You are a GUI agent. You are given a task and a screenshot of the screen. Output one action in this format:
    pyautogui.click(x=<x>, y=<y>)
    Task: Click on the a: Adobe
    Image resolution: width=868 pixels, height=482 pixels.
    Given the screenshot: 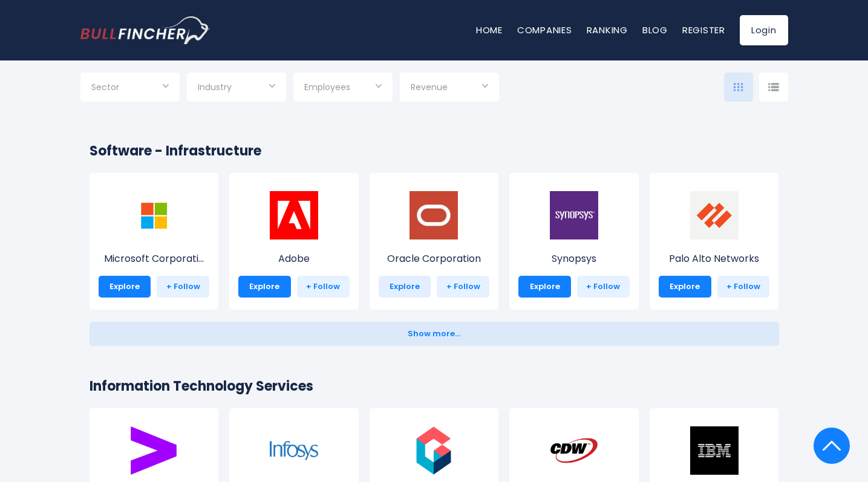 What is the action you would take?
    pyautogui.click(x=294, y=240)
    